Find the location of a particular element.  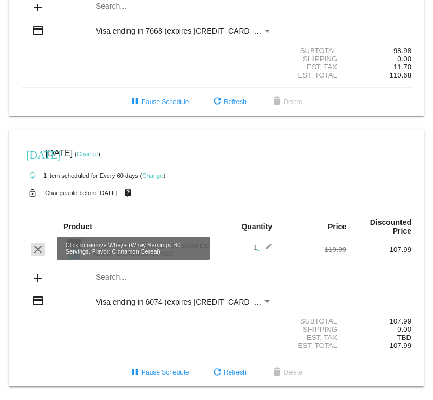

mat-icon: lock_open is located at coordinates (32, 193).